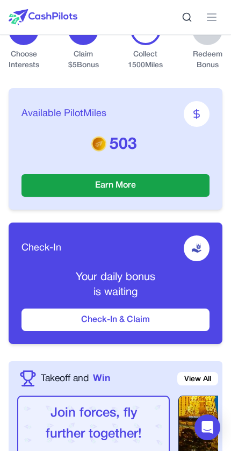 This screenshot has height=451, width=231. I want to click on div: Collect 1500 Miles, so click(145, 60).